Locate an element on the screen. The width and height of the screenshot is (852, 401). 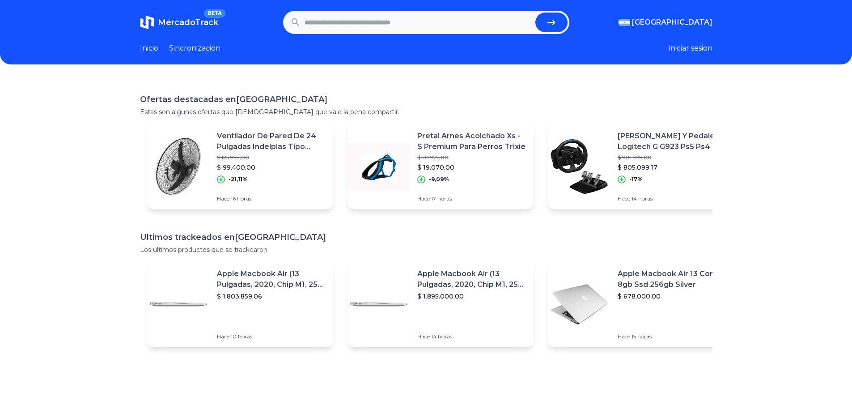
p: $ 125.999,00 is located at coordinates (271, 157).